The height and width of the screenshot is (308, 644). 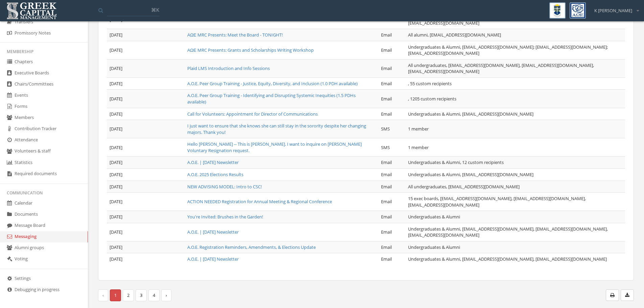 I want to click on a: A.O.E. Peer Group Training - Identifying and Disrupting Systemic Inequities (1.5 PDHs available), so click(x=271, y=98).